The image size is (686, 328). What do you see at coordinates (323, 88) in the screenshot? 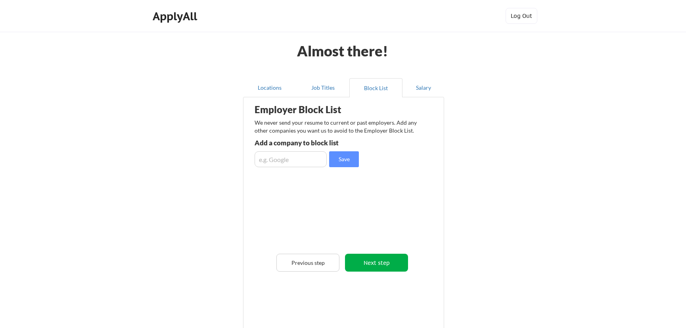
I see `button: Job Titles` at bounding box center [323, 88].